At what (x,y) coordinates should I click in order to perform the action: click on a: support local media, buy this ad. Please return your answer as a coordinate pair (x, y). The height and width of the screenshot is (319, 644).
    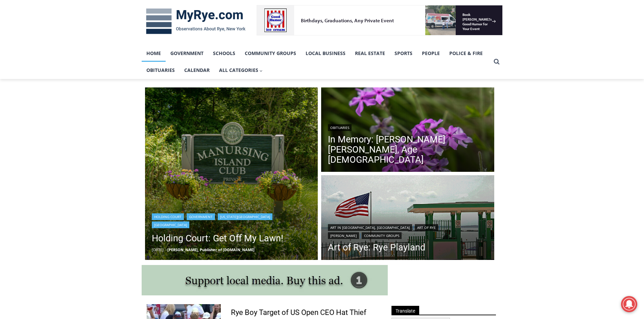
    Looking at the image, I should click on (265, 280).